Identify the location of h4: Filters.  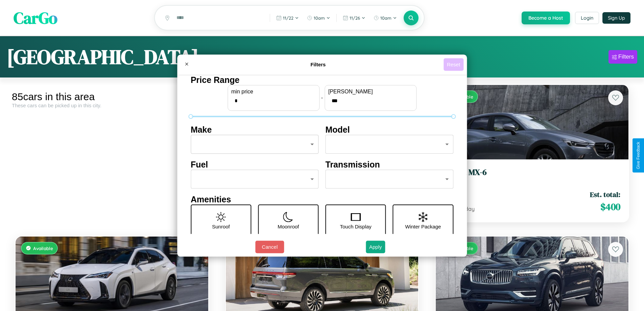
(318, 64).